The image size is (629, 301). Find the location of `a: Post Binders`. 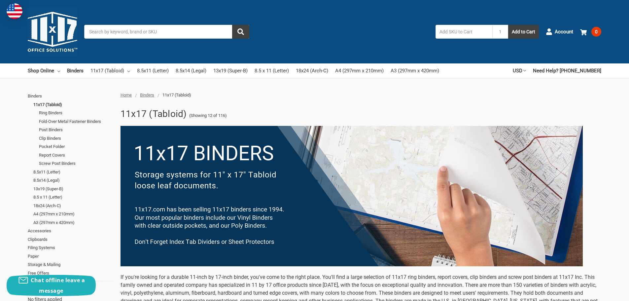

a: Post Binders is located at coordinates (76, 130).